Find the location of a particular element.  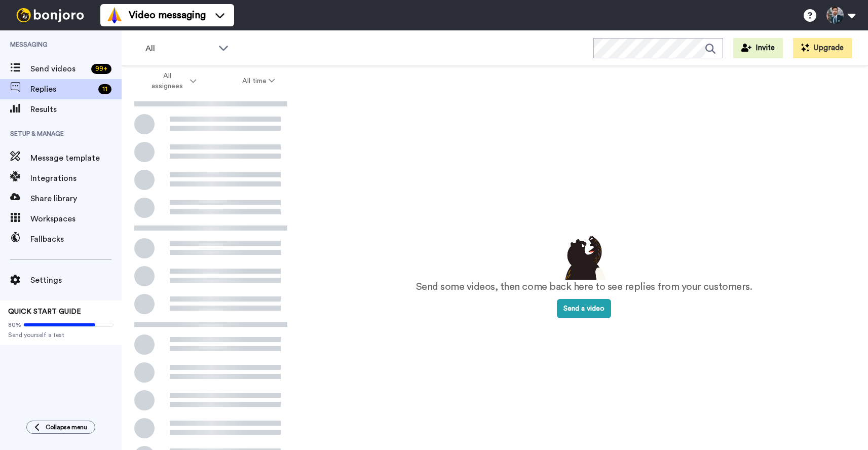

a: Send a video is located at coordinates (584, 308).